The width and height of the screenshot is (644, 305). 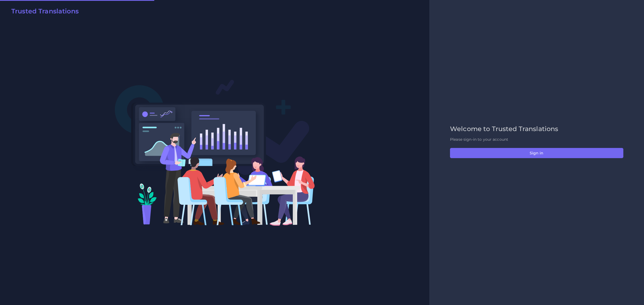 I want to click on h2: Welcome to Trusted Translations, so click(x=537, y=129).